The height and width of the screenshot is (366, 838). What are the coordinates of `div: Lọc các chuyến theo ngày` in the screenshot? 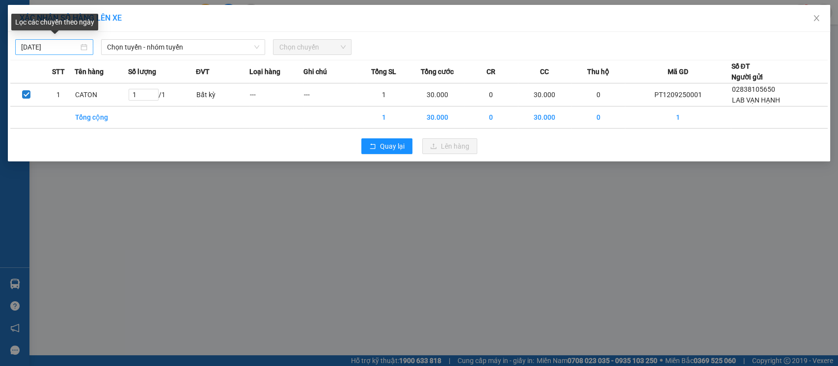 It's located at (54, 22).